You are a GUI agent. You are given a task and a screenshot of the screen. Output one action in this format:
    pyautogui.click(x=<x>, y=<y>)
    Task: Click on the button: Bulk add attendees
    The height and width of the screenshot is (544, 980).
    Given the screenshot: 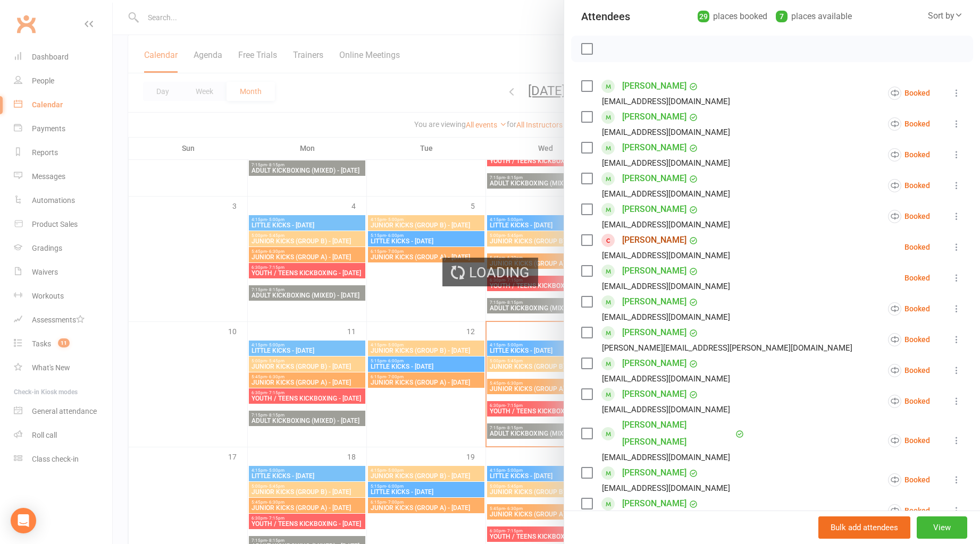 What is the action you would take?
    pyautogui.click(x=864, y=527)
    